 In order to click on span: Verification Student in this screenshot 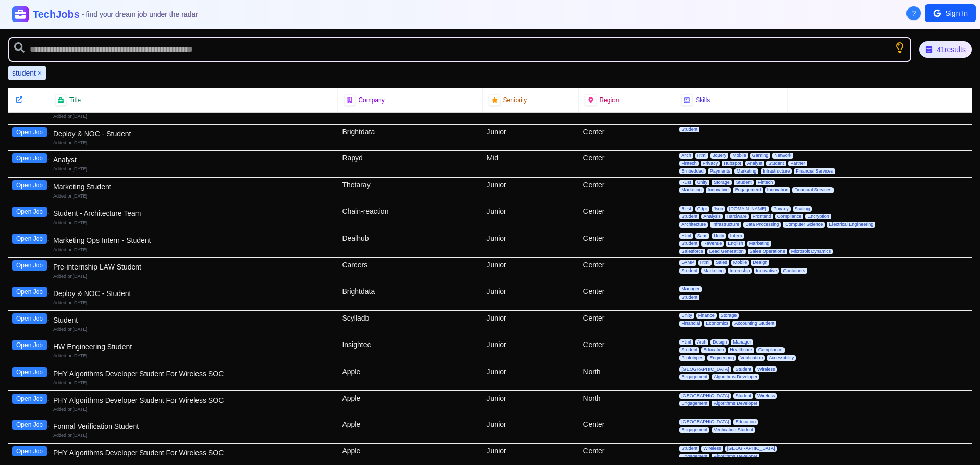, I will do `click(734, 430)`.